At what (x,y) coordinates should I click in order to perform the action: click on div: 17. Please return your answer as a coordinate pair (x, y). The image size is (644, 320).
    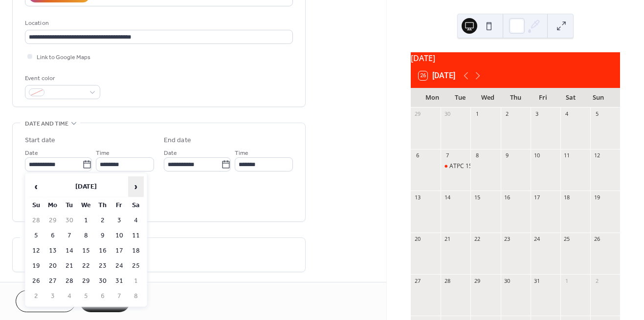
    Looking at the image, I should click on (537, 197).